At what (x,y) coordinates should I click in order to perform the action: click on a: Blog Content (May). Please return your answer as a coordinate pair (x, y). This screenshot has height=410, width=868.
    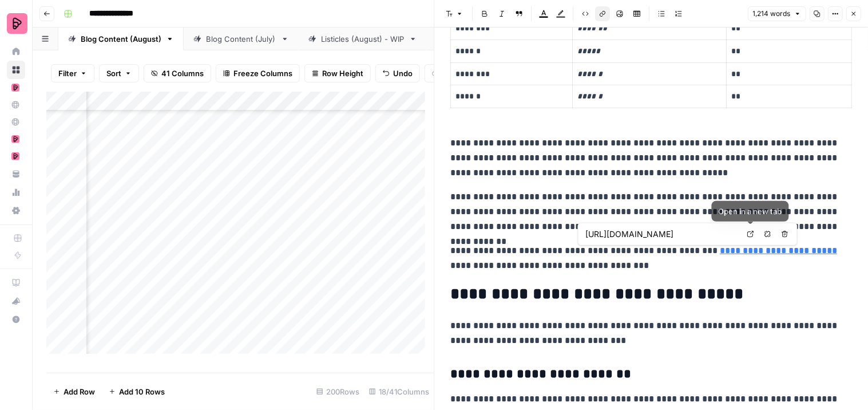
    Looking at the image, I should click on (484, 39).